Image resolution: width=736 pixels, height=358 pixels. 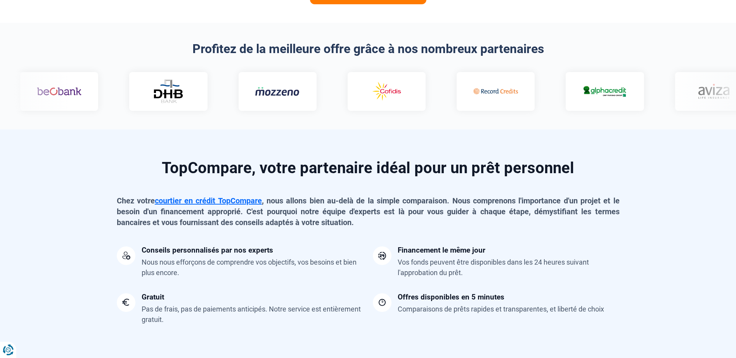 What do you see at coordinates (276, 91) in the screenshot?
I see `img: Mozzeno` at bounding box center [276, 91].